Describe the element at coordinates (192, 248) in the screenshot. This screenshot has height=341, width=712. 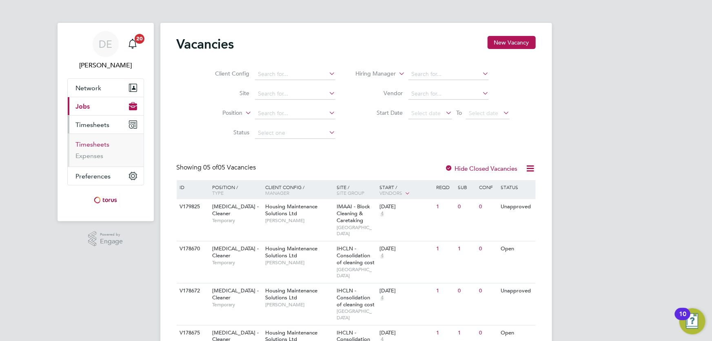
I see `div: V178670` at that location.